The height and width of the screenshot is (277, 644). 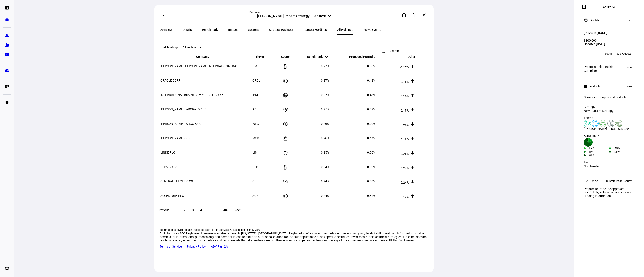 I want to click on a: ADV Part 2A, so click(x=219, y=246).